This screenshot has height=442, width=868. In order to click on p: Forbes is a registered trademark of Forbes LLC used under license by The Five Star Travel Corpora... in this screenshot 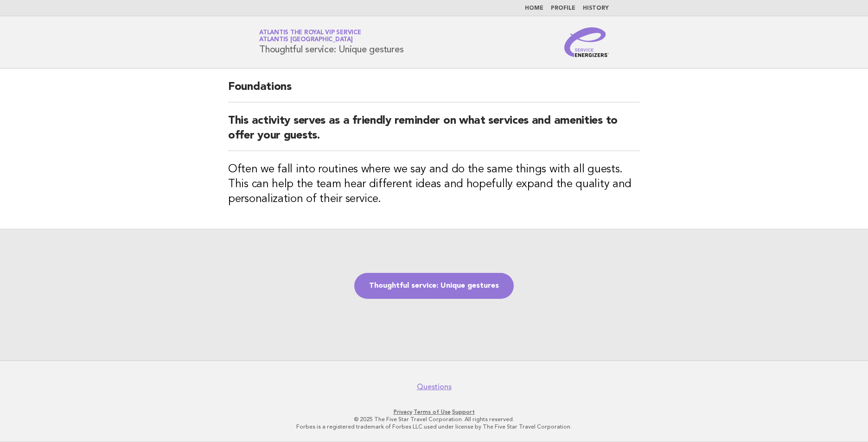, I will do `click(434, 427)`.